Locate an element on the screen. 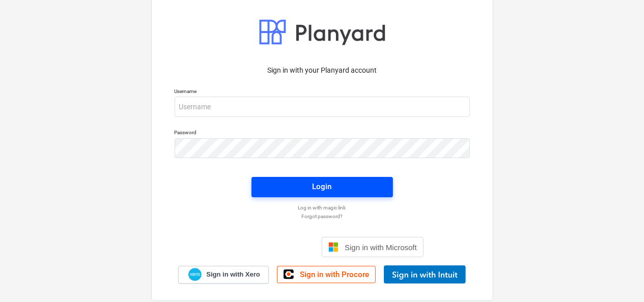  span: Sign in with Microsoft is located at coordinates (381, 247).